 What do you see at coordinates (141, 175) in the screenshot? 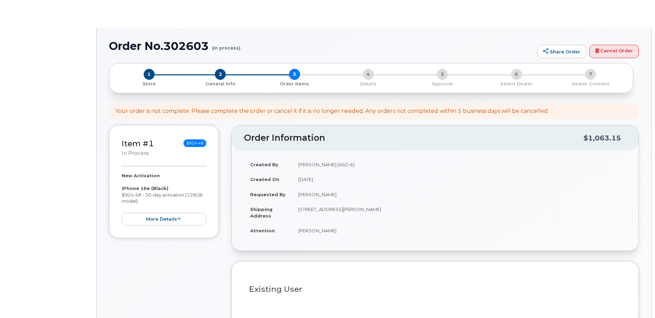
I see `strong: New Activation` at bounding box center [141, 175].